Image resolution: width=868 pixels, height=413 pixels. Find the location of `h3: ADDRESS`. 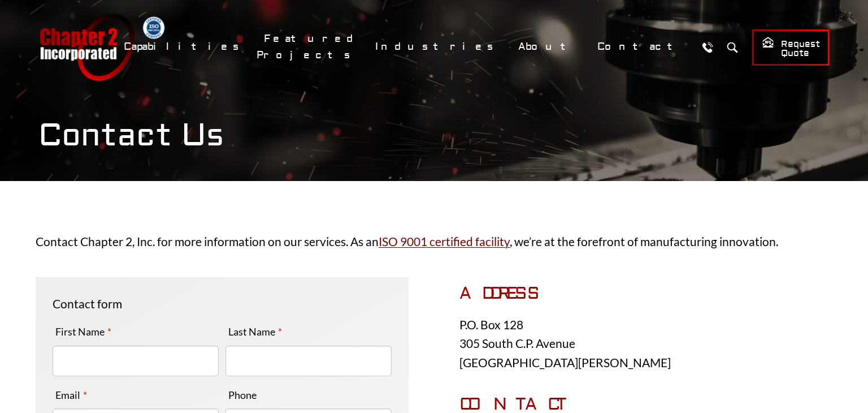

h3: ADDRESS is located at coordinates (646, 294).